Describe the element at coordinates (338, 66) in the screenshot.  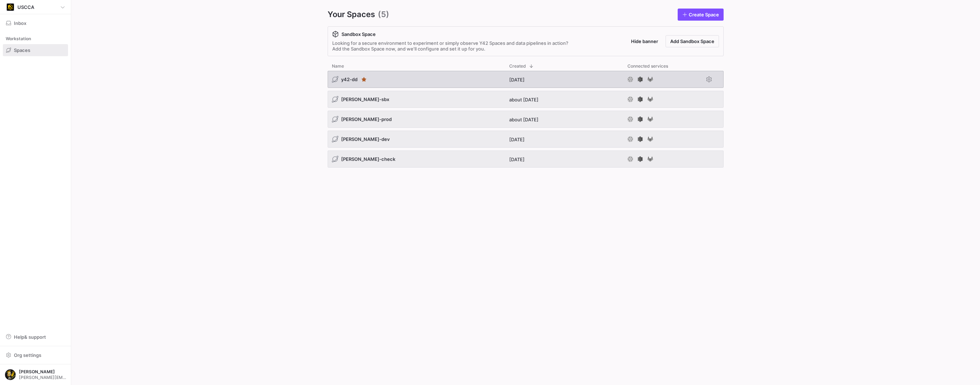
I see `span: Name` at that location.